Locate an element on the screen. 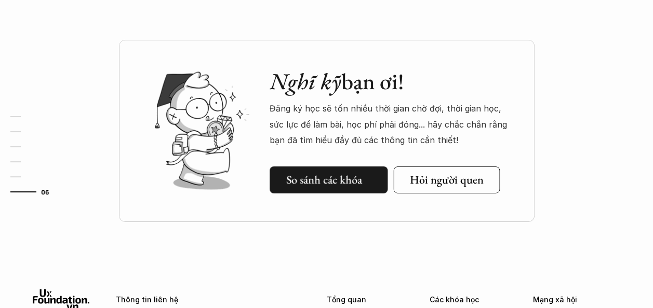  h5: So sánh các khóa is located at coordinates (324, 180).